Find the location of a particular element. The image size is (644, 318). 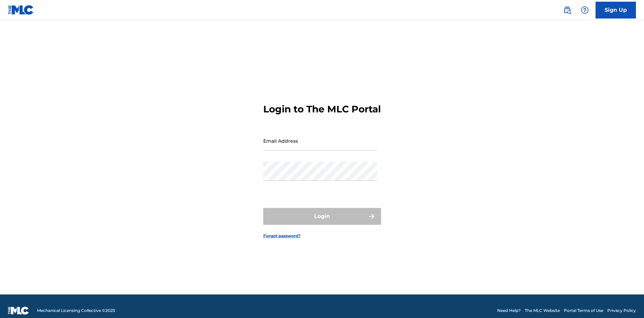

img: search is located at coordinates (567, 10).